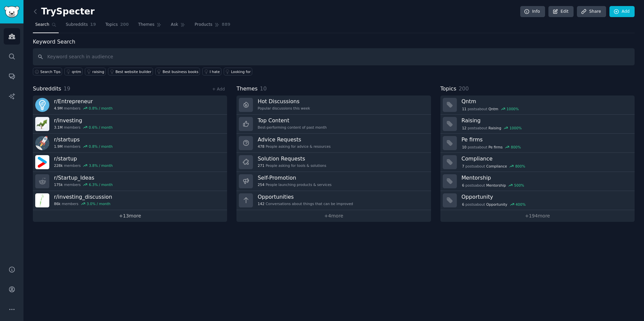 The width and height of the screenshot is (644, 321). Describe the element at coordinates (292, 120) in the screenshot. I see `h3: Top Content` at that location.